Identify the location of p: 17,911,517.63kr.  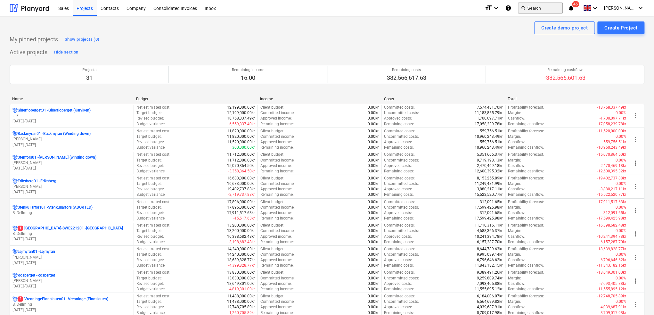
(241, 213).